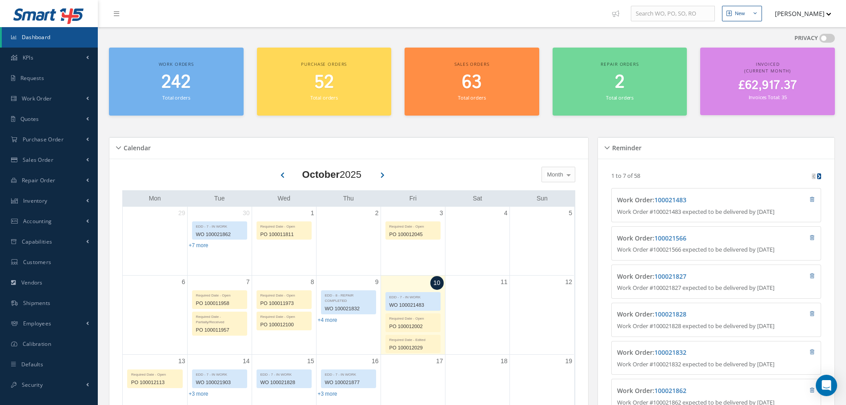 This screenshot has height=405, width=846. What do you see at coordinates (136, 147) in the screenshot?
I see `h5: Calendar` at bounding box center [136, 147].